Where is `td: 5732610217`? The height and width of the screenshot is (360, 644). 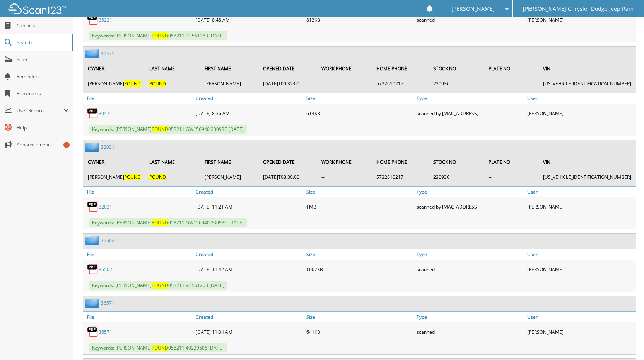
td: 5732610217 is located at coordinates (400, 177).